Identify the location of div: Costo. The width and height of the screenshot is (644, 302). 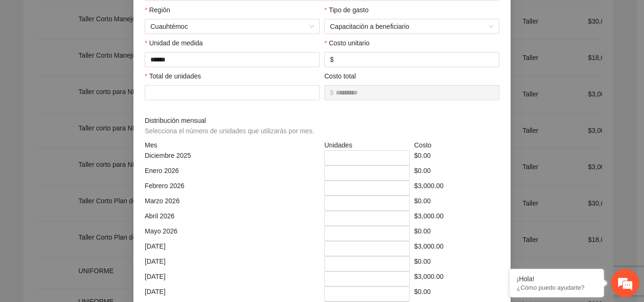
(456, 145).